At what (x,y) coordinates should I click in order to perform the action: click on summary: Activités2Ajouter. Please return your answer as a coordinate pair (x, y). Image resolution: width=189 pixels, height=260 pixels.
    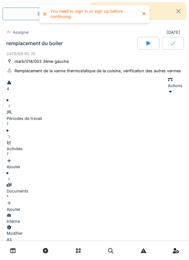
    Looking at the image, I should click on (95, 149).